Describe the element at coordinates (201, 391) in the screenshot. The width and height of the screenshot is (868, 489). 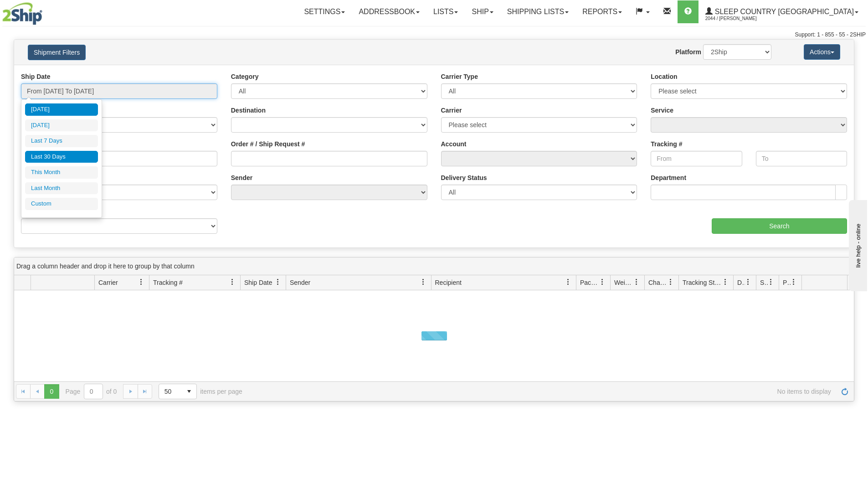
I see `span: items per page` at that location.